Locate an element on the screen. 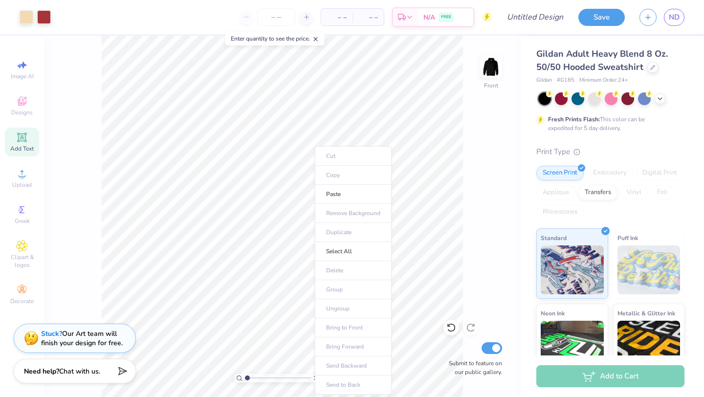  a: ND is located at coordinates (674, 17).